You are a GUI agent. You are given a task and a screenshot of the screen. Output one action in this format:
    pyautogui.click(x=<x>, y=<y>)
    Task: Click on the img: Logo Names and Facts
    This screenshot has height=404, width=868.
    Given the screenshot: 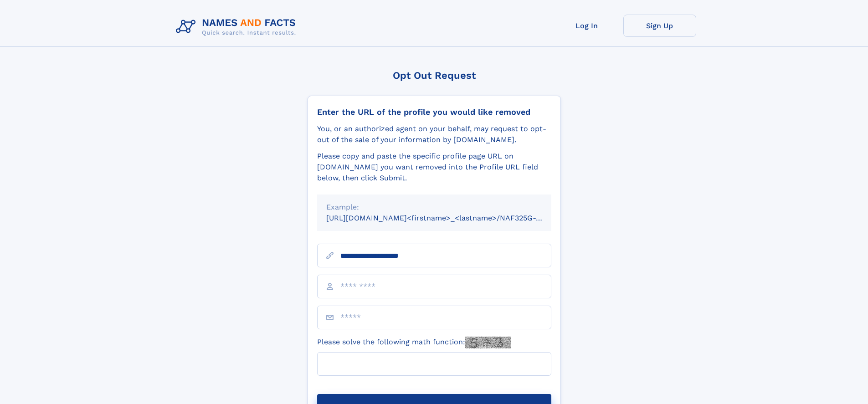 What is the action you would take?
    pyautogui.click(x=238, y=27)
    